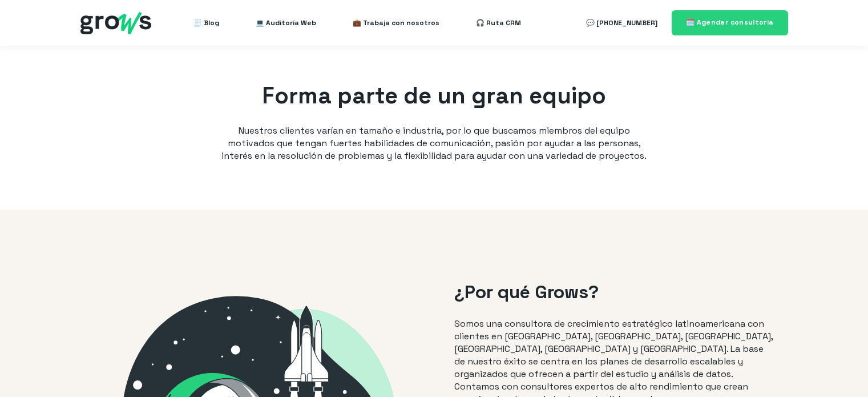  What do you see at coordinates (206, 23) in the screenshot?
I see `a: 🧾 Blog` at bounding box center [206, 23].